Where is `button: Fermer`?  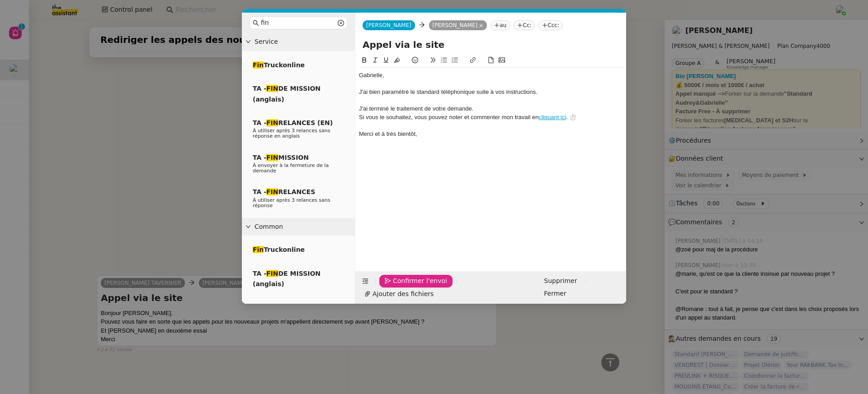 button: Fermer is located at coordinates (554, 294).